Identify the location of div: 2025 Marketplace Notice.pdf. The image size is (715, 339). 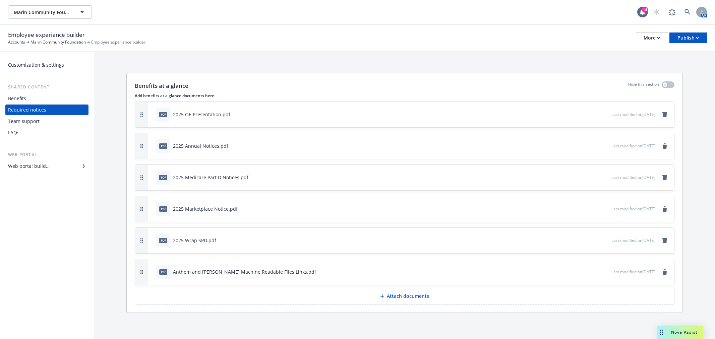
(205, 209).